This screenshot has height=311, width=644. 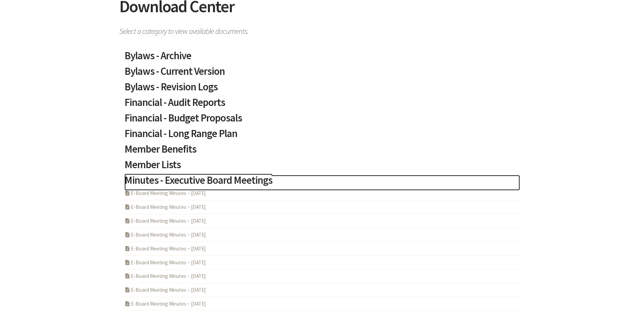 I want to click on h2: Bylaws - Revision Logs, so click(x=322, y=89).